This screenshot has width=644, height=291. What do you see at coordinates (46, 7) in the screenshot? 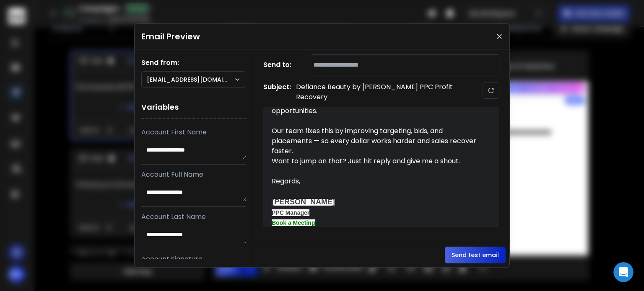
I see `h1: Box` at bounding box center [46, 7].